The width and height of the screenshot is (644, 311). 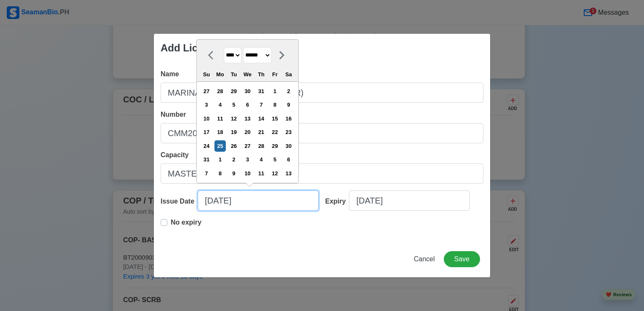 I want to click on div: Choose Tuesday, August 12th, 2025, so click(x=233, y=119).